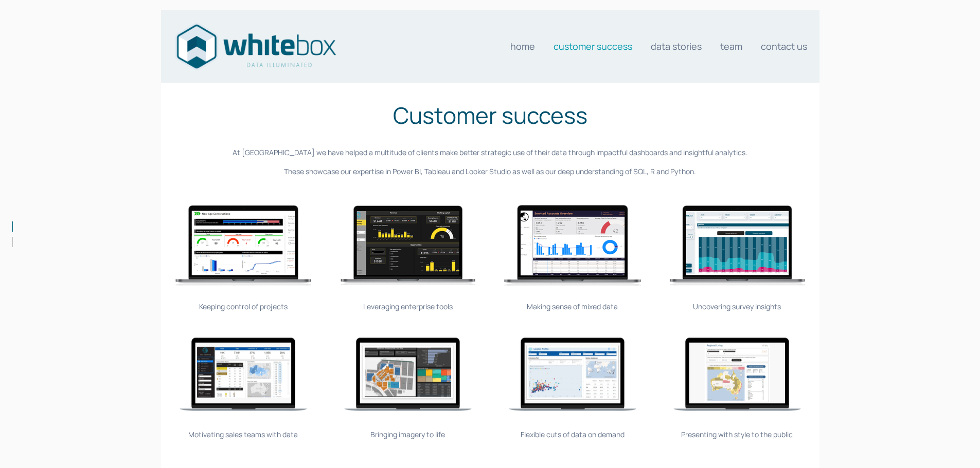  I want to click on img: Keeping control of projects, so click(244, 246).